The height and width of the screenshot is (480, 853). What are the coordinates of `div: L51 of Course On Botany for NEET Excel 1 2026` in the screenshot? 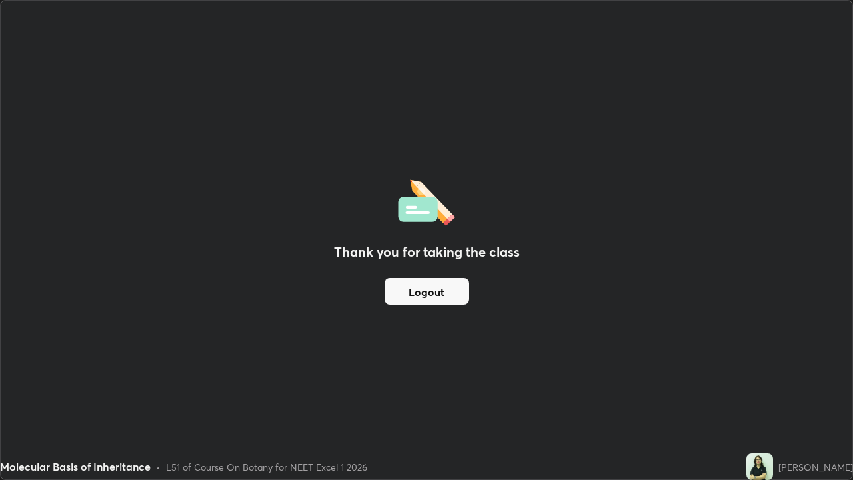 It's located at (267, 467).